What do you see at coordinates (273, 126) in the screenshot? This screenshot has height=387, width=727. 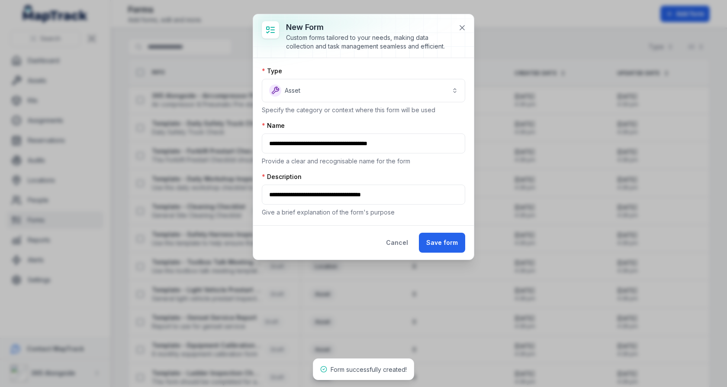 I see `label: Name` at bounding box center [273, 126].